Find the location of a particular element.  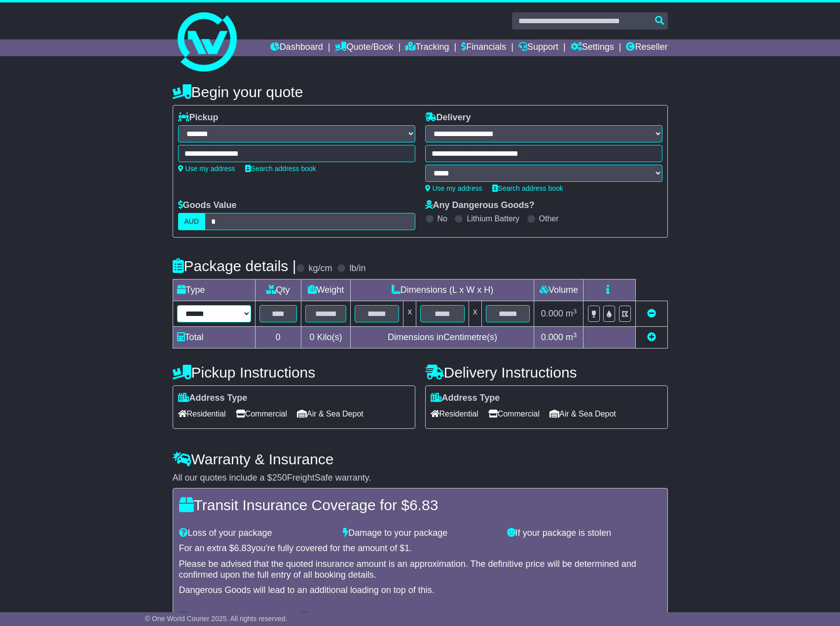

div: Loss of your package is located at coordinates (256, 533).